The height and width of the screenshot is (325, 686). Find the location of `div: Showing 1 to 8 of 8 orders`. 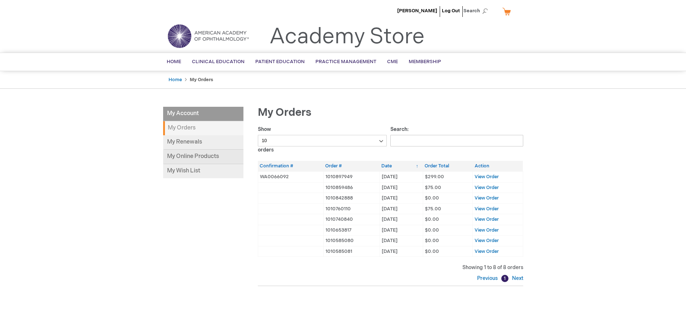

div: Showing 1 to 8 of 8 orders is located at coordinates (390, 267).